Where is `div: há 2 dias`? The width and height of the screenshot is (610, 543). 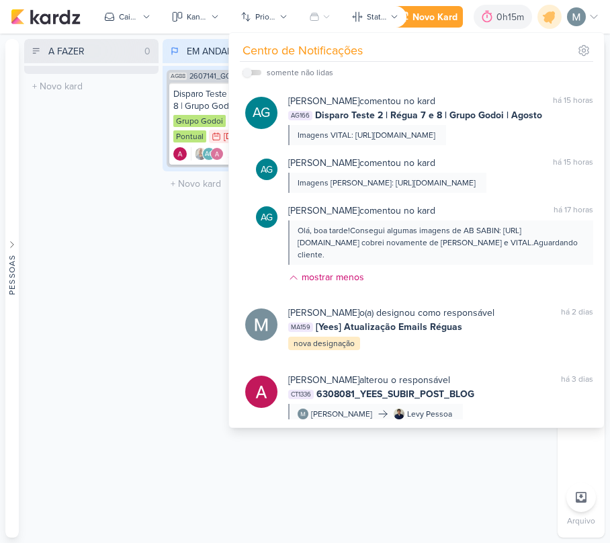 div: há 2 dias is located at coordinates (577, 312).